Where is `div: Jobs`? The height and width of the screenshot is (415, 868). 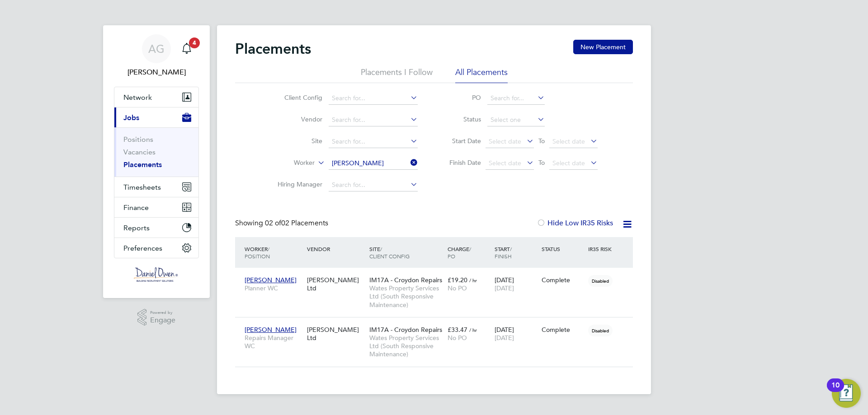 div: Jobs is located at coordinates (156, 152).